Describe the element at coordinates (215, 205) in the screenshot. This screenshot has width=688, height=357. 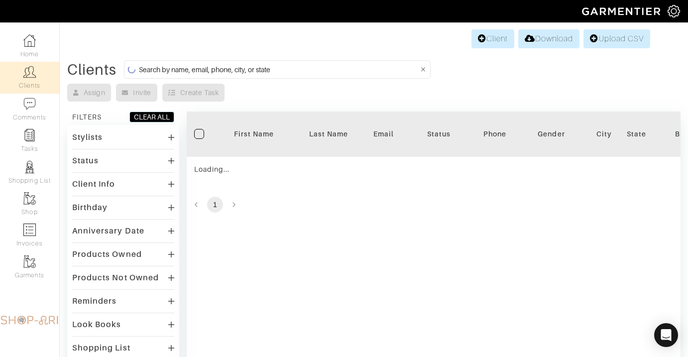
I see `button: page 1` at that location.